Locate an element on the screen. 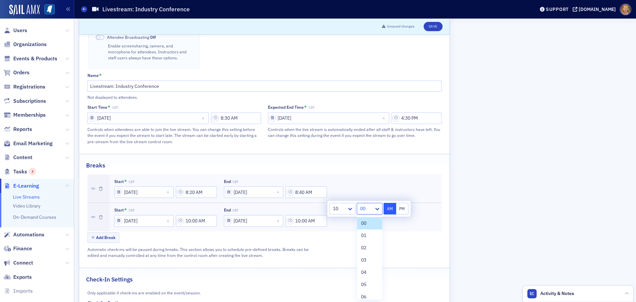 This screenshot has height=302, width=636. span: Events & Products is located at coordinates (35, 59).